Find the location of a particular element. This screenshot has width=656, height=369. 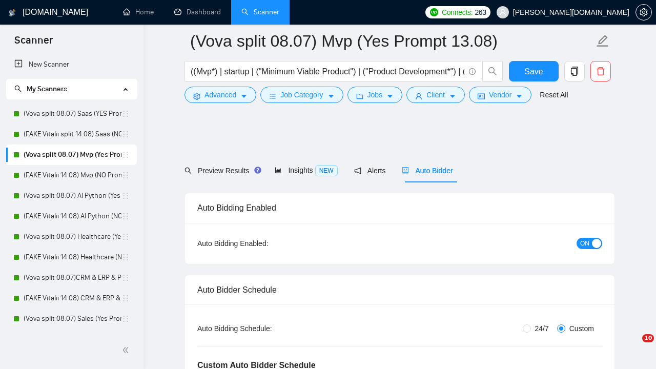

li: (Vova split 08.07) Mvp (Yes Prompt 13.08) is located at coordinates (71, 155).